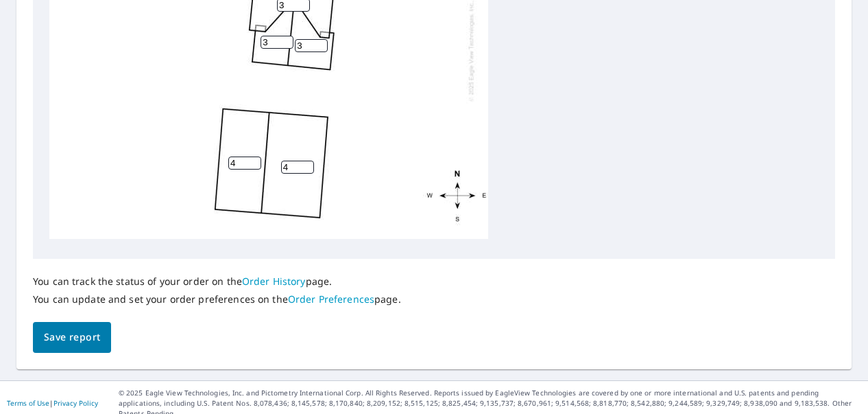 The height and width of the screenshot is (414, 868). What do you see at coordinates (28, 402) in the screenshot?
I see `a: Terms of Use` at bounding box center [28, 402].